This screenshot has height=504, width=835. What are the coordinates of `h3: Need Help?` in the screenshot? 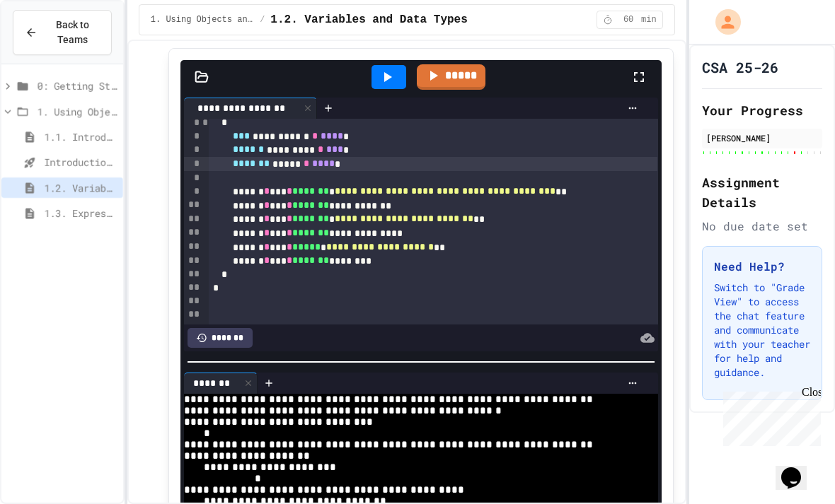 It's located at (762, 267).